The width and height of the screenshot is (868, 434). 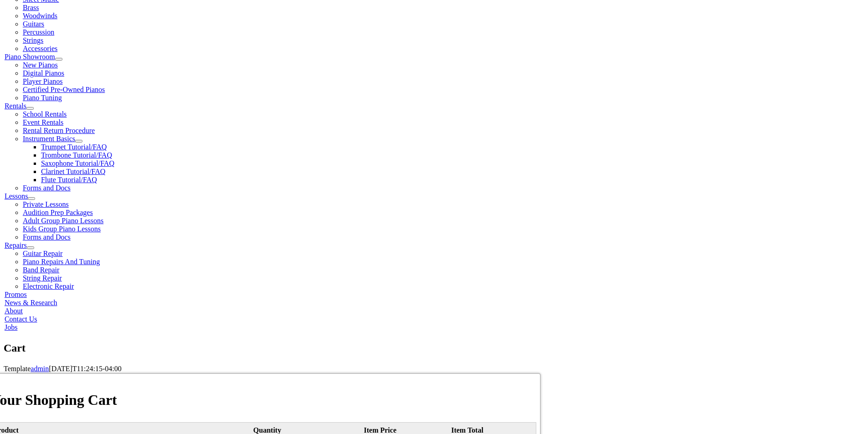 What do you see at coordinates (15, 106) in the screenshot?
I see `span: Rentals` at bounding box center [15, 106].